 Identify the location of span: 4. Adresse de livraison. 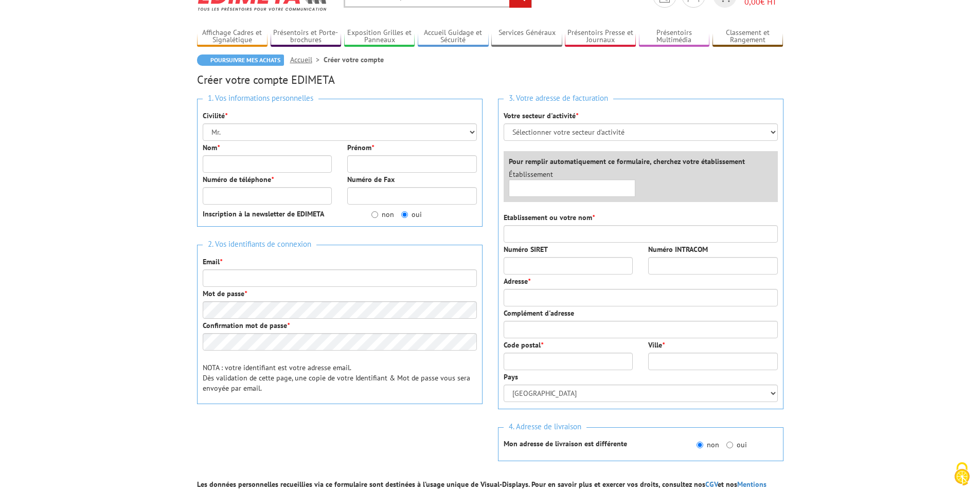
(545, 427).